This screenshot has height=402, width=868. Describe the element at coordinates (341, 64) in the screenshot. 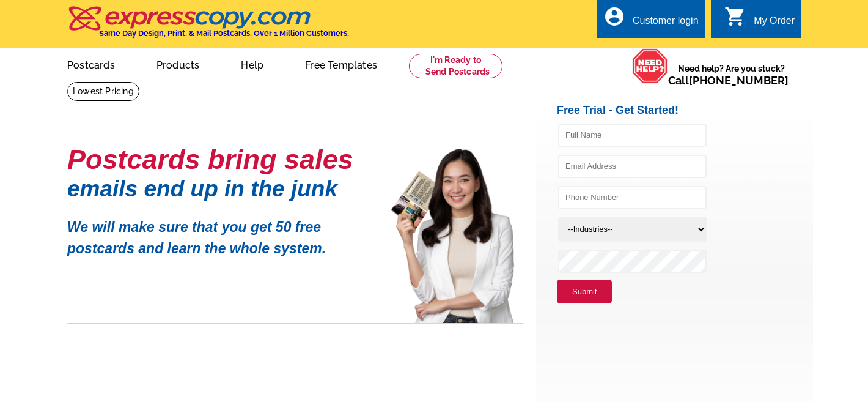

I see `a: Free Templates` at that location.